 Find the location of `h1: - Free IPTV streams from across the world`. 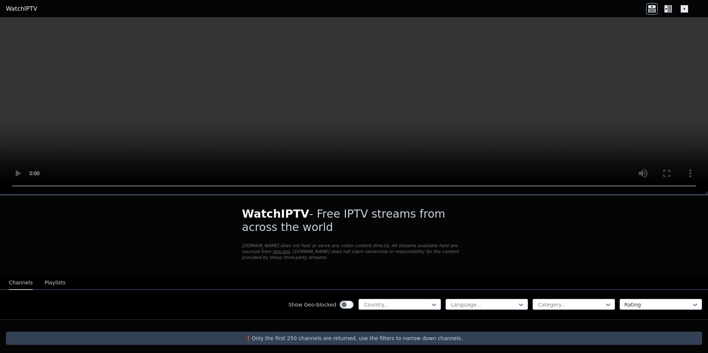

h1: - Free IPTV streams from across the world is located at coordinates (354, 220).